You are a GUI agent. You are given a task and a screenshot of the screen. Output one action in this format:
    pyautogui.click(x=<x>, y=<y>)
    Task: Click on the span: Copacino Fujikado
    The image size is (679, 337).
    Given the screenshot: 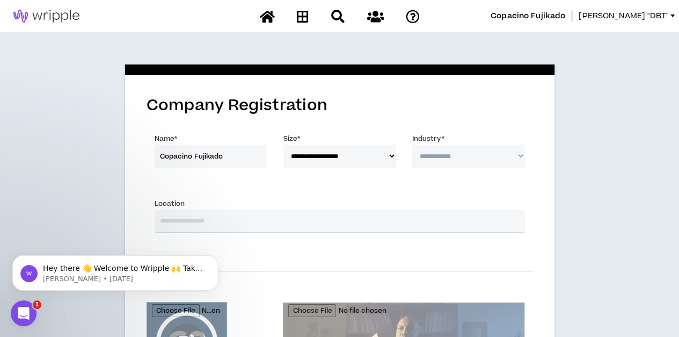 What is the action you would take?
    pyautogui.click(x=528, y=16)
    